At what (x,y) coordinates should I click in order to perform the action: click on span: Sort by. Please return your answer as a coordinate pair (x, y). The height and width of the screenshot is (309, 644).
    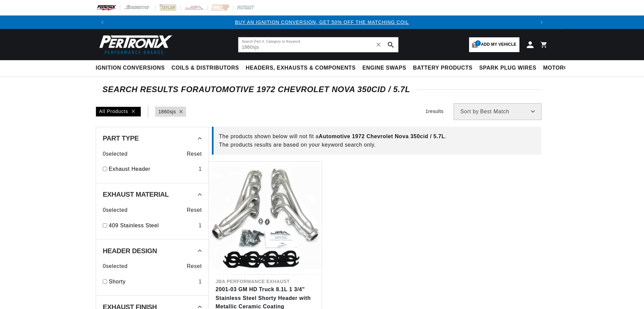
    Looking at the image, I should click on (469, 112).